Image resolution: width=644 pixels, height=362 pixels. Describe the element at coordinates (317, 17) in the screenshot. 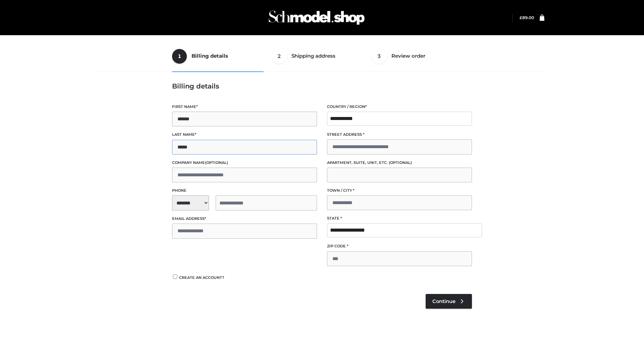

I see `img: Schmodel Admin 964` at that location.